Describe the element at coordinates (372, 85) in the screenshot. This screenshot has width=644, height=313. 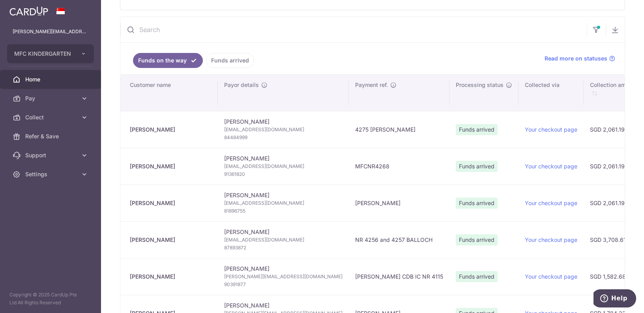
I see `span: Payment ref.` at that location.